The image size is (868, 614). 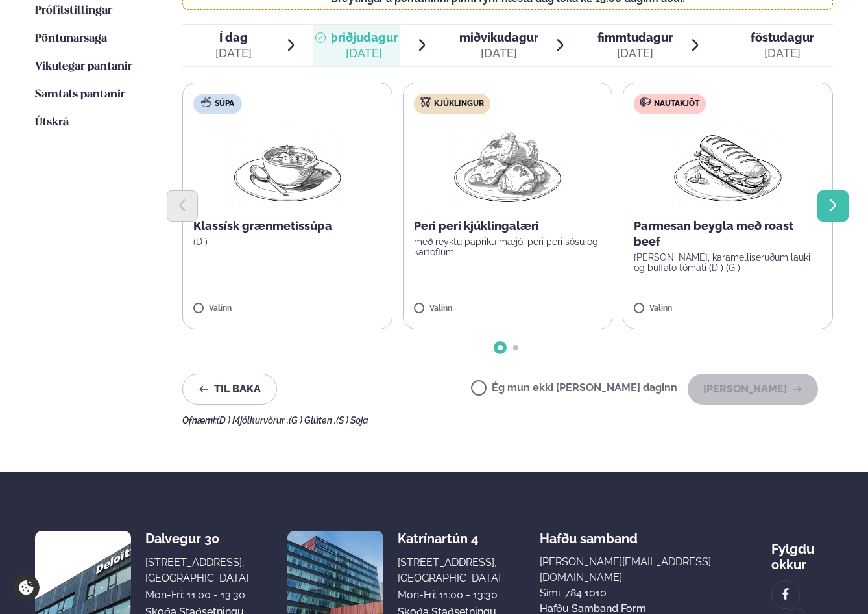 I want to click on span: Go to slide 2, so click(x=516, y=347).